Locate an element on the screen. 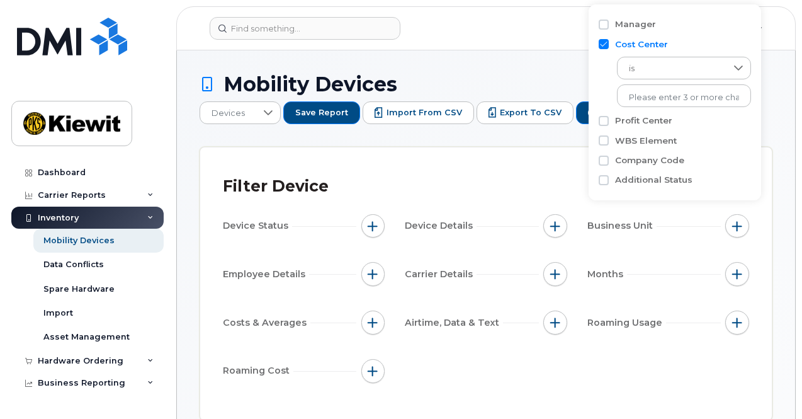  input: Please enter 3 or more characters is located at coordinates (683, 98).